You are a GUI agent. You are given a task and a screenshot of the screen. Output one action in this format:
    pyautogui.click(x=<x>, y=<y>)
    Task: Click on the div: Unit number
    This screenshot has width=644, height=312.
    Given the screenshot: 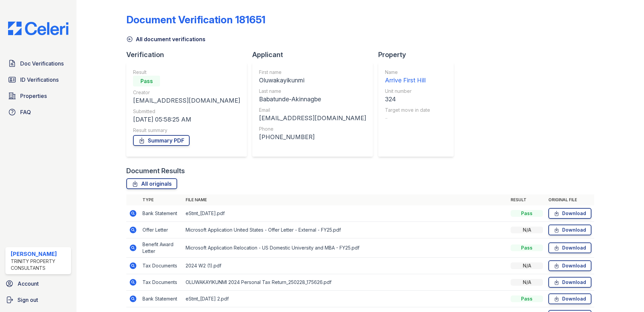 What is the action you would take?
    pyautogui.click(x=408, y=91)
    